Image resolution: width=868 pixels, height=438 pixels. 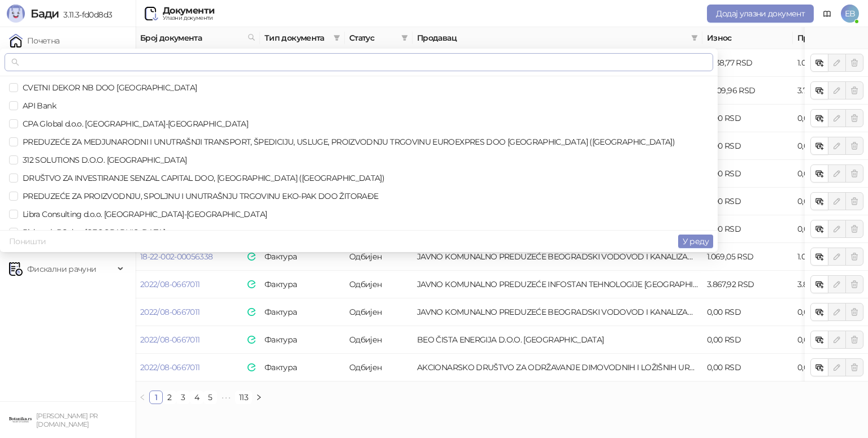 What do you see at coordinates (244, 397) in the screenshot?
I see `li: 113` at bounding box center [244, 397].